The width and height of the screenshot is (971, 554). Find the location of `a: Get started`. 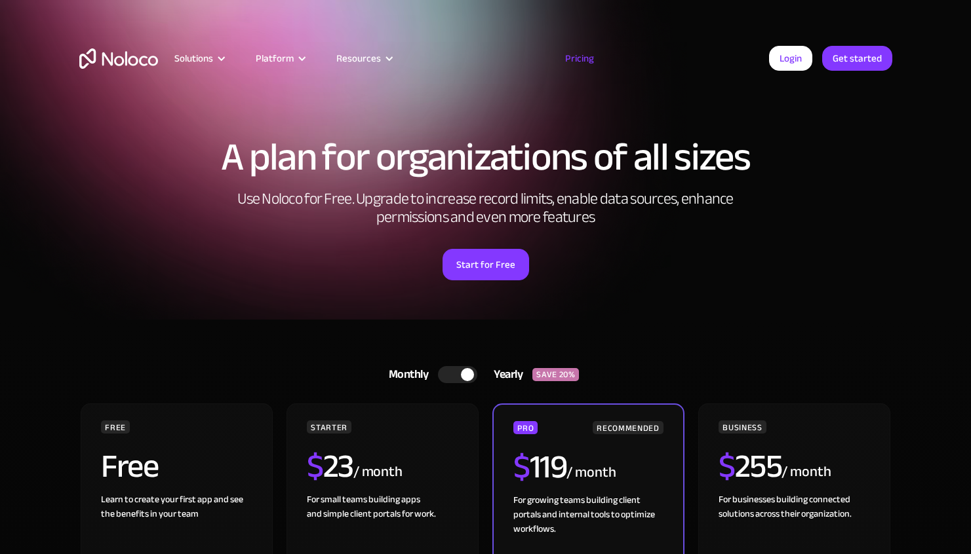

a: Get started is located at coordinates (857, 58).